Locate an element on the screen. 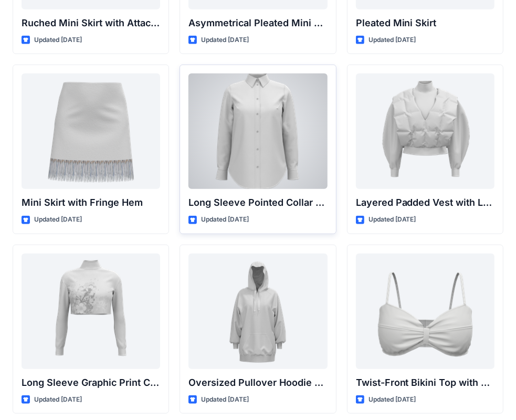  a: Long Sleeve Pointed Collar Button-Up Shirt is located at coordinates (258, 131).